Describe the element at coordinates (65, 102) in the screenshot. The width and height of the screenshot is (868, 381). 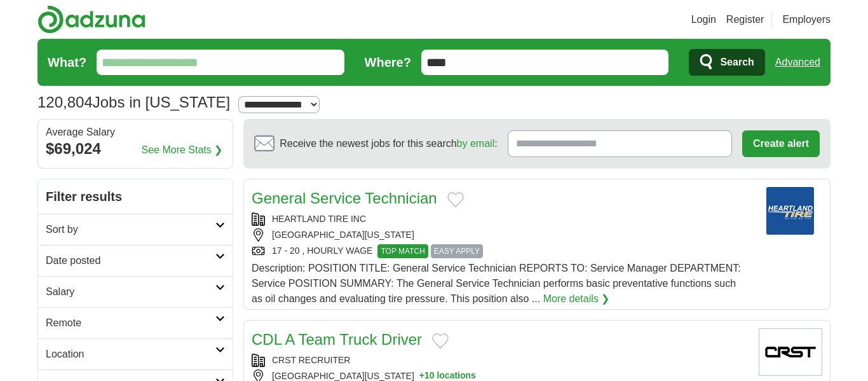
I see `span: 120,804` at that location.